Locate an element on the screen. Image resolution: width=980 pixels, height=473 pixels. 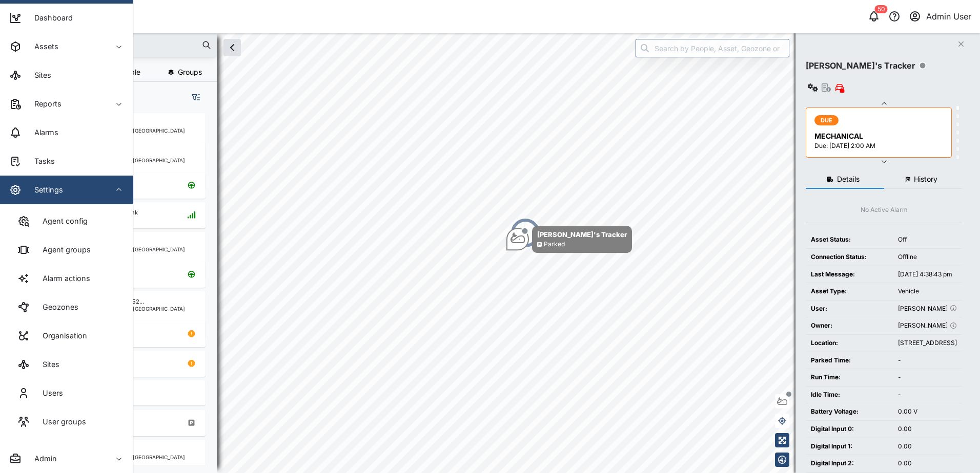
div: Agent groups is located at coordinates (63, 250).